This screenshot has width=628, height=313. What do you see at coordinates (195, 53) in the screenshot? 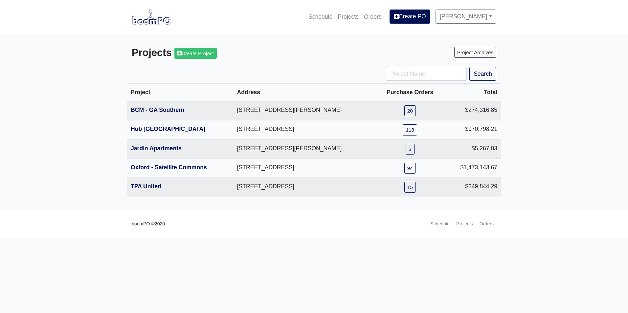
I see `a: Create Project` at bounding box center [195, 53].